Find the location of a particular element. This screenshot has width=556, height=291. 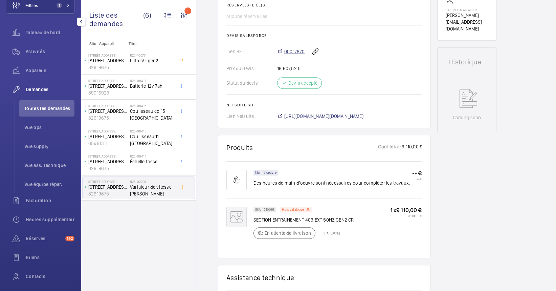

span: Filtre VF gen2 is located at coordinates (152, 61).